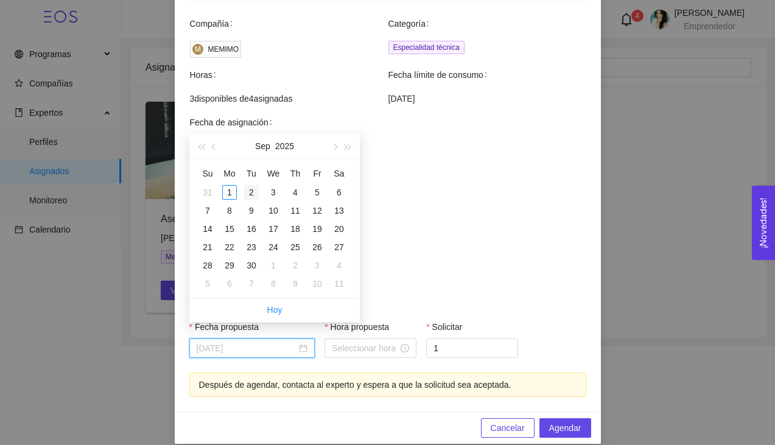 This screenshot has height=445, width=775. Describe the element at coordinates (273, 211) in the screenshot. I see `td: 2025-09-10` at that location.